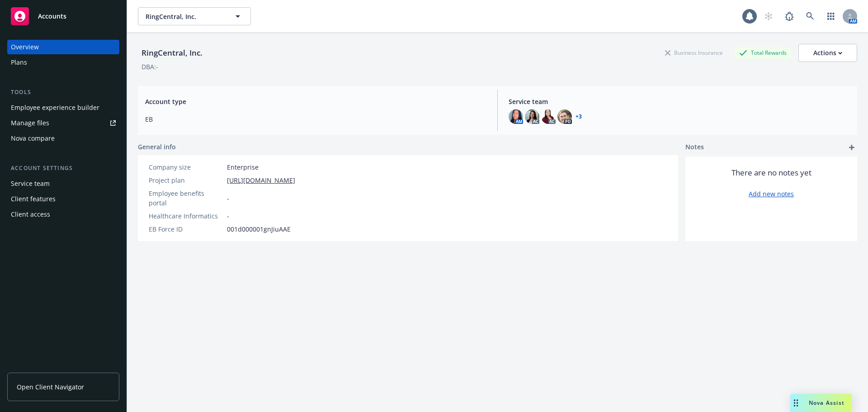  I want to click on span: 001d000001gnJiuAAE, so click(259, 229).